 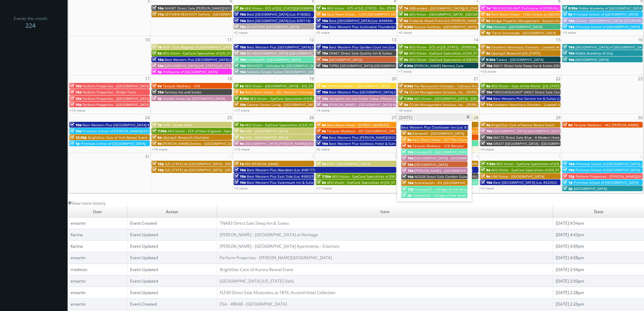 I want to click on span: 6:30a, so click(x=406, y=86).